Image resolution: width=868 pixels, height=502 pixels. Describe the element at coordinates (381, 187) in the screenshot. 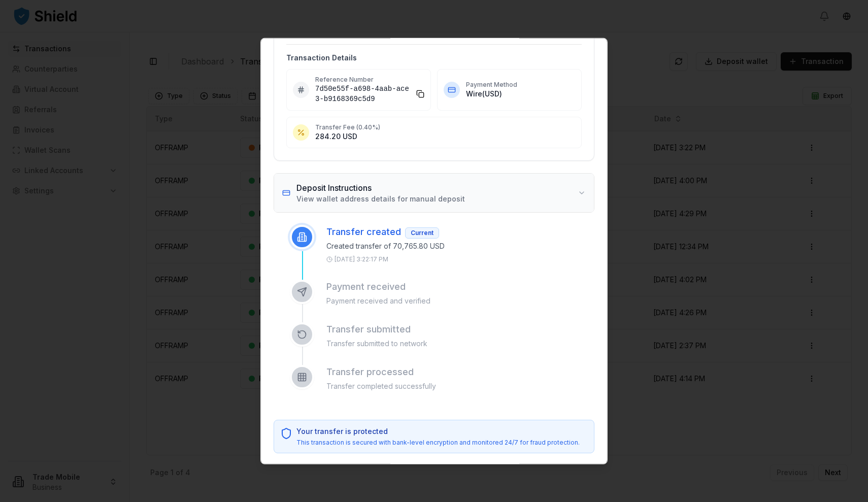

I see `h3: Deposit Instructions` at that location.